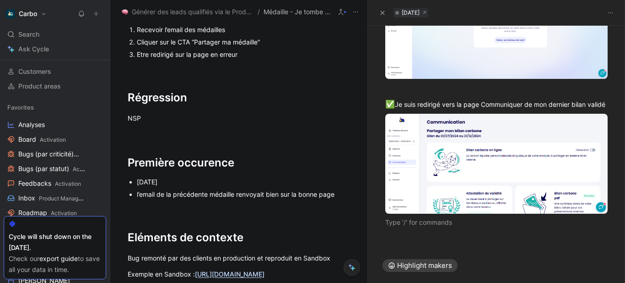  Describe the element at coordinates (55, 125) in the screenshot. I see `a: Analyses` at that location.